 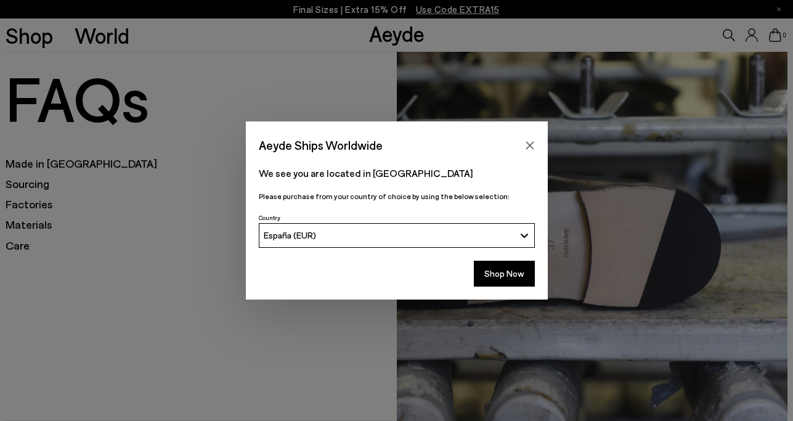 What do you see at coordinates (289, 235) in the screenshot?
I see `span: España (EUR)` at bounding box center [289, 235].